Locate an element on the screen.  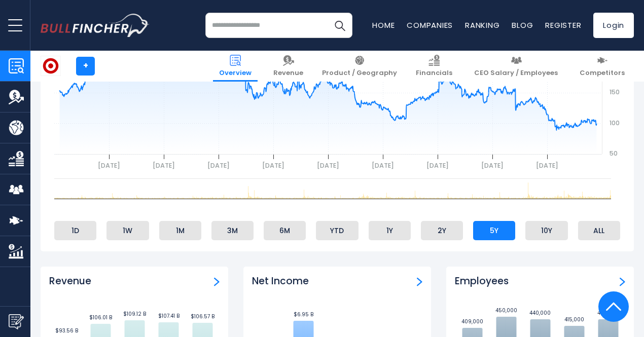
a: Home is located at coordinates (384, 25).